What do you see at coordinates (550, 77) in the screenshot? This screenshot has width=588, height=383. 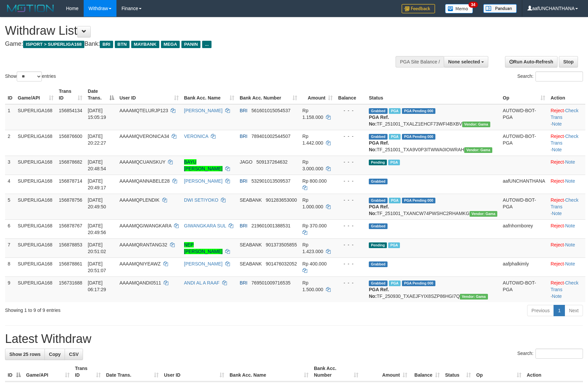 I see `label: Search:` at bounding box center [550, 77].